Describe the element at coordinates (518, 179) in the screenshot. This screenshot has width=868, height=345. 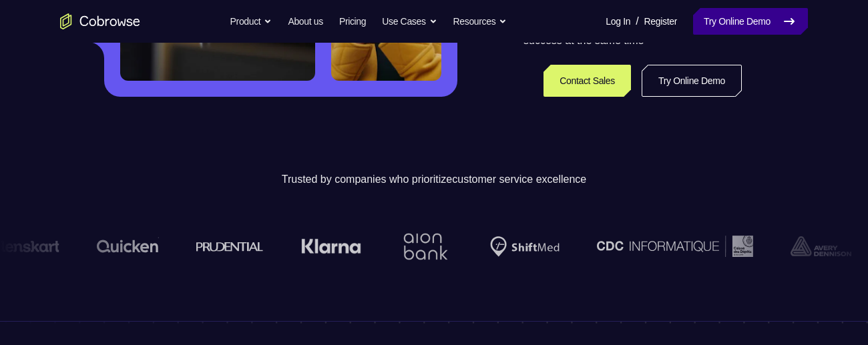
I see `span: customer service excellence` at that location.